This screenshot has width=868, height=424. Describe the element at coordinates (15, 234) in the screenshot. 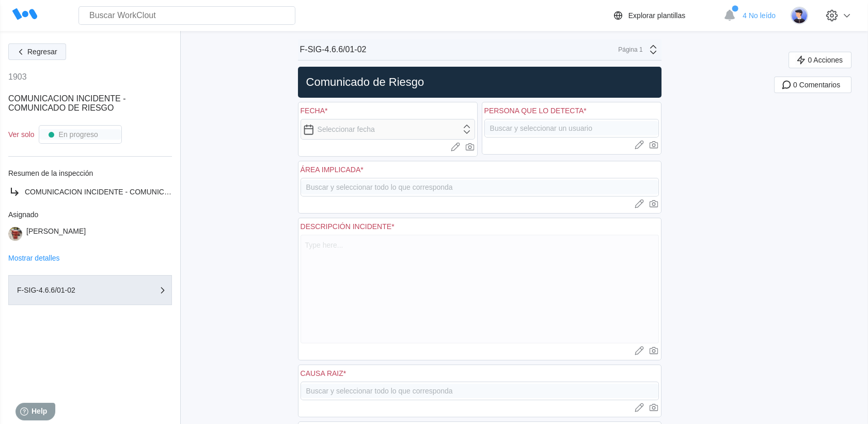

I see `img: 1649784479546.jpg` at that location.